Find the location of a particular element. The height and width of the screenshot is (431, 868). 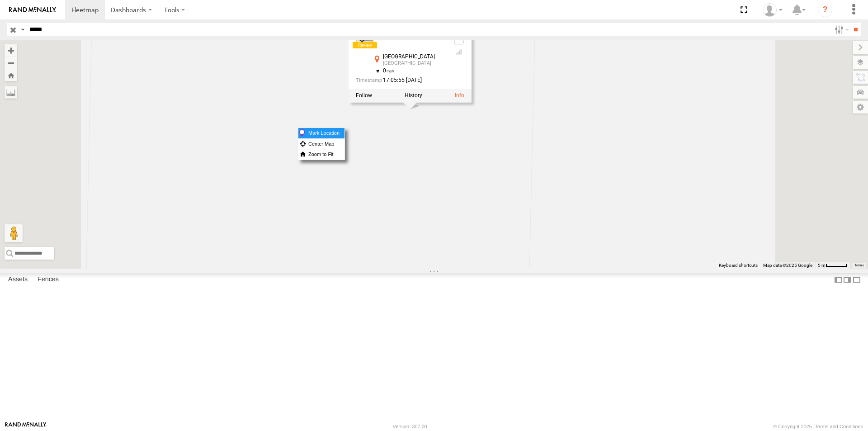

label: Search Query is located at coordinates (23, 30).